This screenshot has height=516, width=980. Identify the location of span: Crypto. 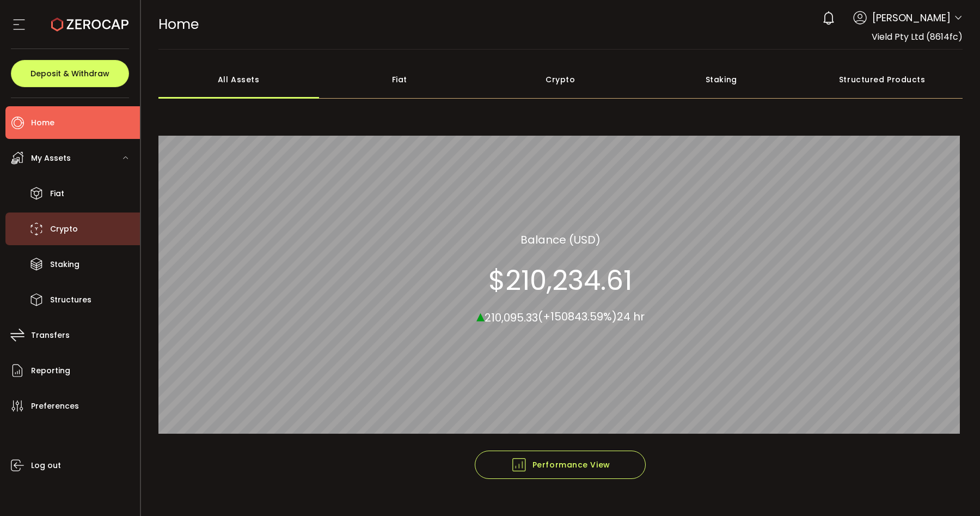
(64, 229).